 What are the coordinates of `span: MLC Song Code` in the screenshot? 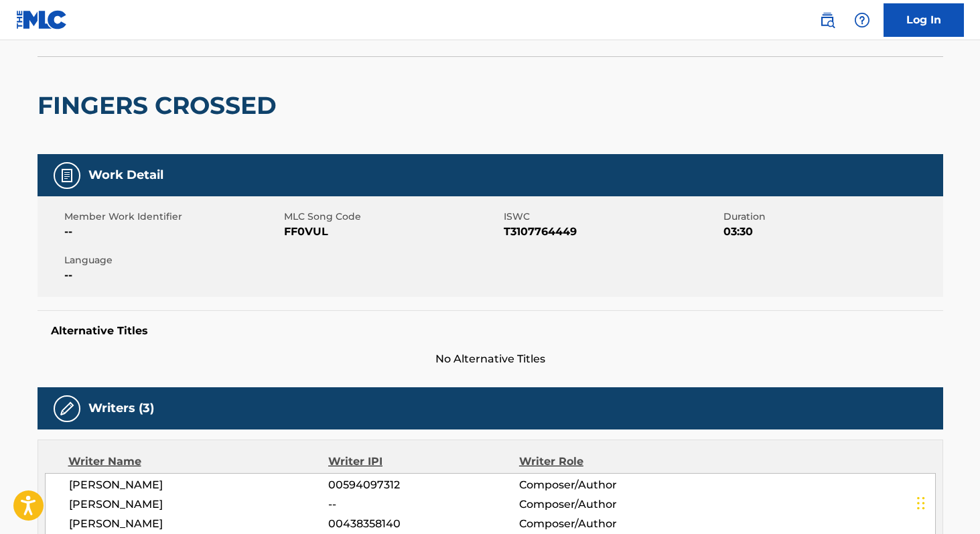 It's located at (392, 217).